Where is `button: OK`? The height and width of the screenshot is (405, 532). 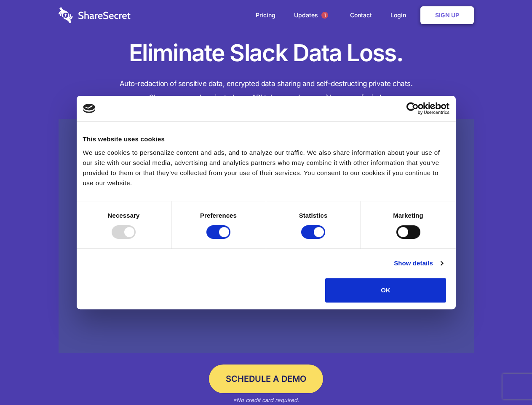
button: OK is located at coordinates (385, 290).